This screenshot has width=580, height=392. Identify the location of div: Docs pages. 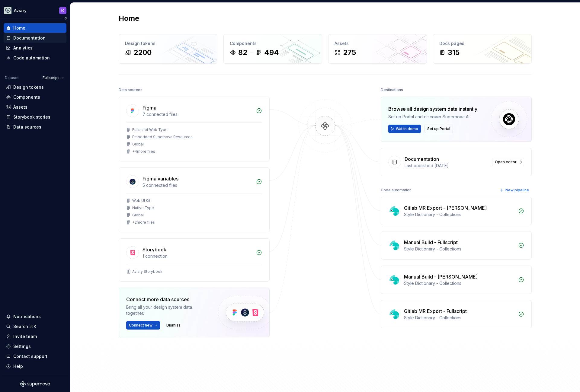
(482, 44).